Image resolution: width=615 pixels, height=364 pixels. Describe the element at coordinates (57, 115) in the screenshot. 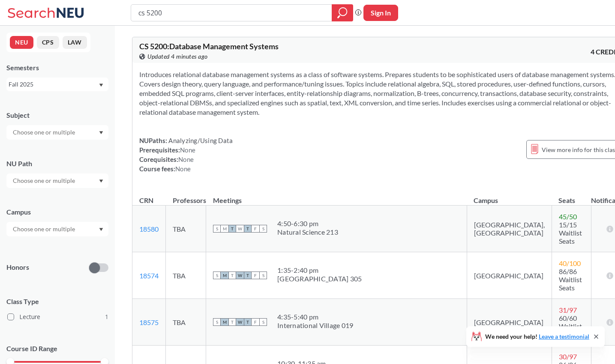

I see `div: Subject` at that location.